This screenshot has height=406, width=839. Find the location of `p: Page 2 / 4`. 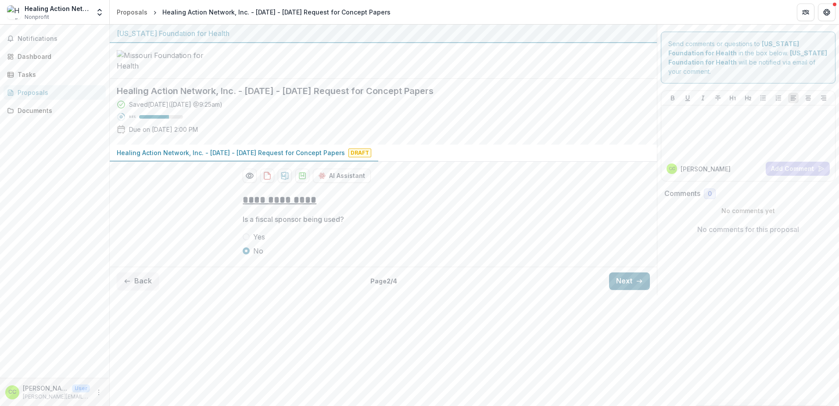

p: Page 2 / 4 is located at coordinates (384, 281).